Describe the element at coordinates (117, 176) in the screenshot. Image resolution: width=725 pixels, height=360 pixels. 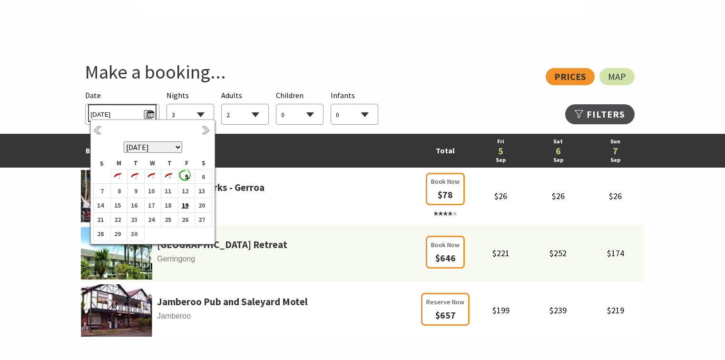
I see `i: 1` at that location.